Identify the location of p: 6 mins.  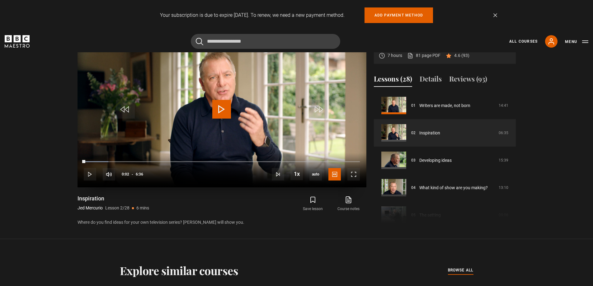
(143, 208).